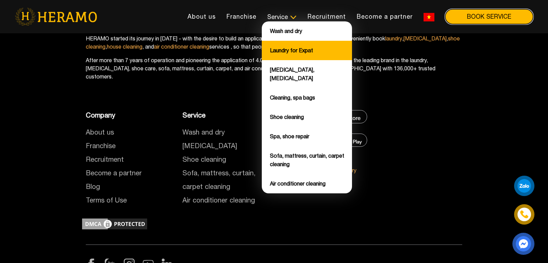 This screenshot has height=263, width=548. Describe the element at coordinates (148, 46) in the screenshot. I see `font: , and` at that location.